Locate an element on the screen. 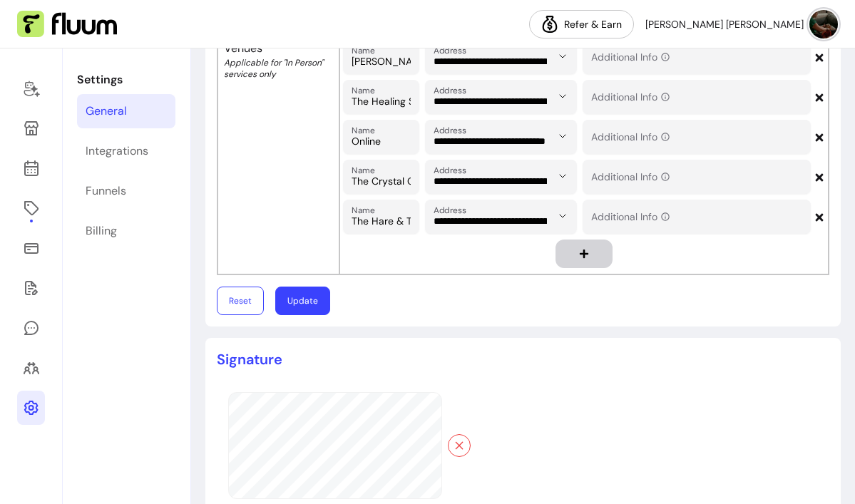 The height and width of the screenshot is (504, 855). button: Update is located at coordinates (302, 301).